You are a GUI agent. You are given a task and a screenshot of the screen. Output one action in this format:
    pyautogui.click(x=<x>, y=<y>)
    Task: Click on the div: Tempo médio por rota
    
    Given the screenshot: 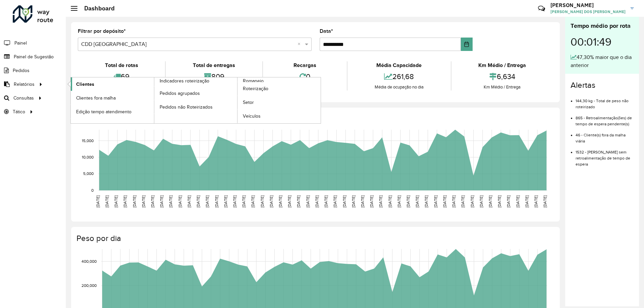 What is the action you would take?
    pyautogui.click(x=602, y=26)
    